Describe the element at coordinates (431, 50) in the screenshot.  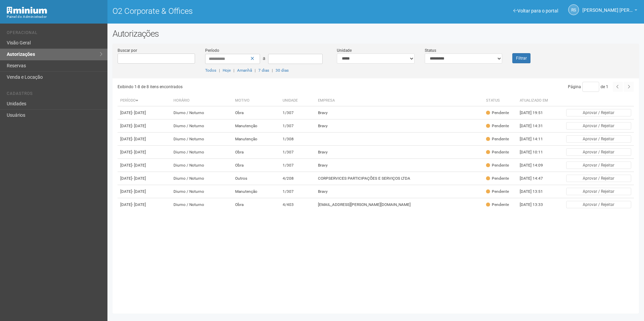
I see `label: Status` at that location.